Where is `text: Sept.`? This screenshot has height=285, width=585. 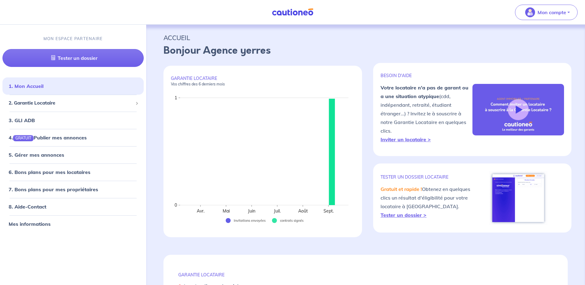 text: Sept. is located at coordinates (328, 211).